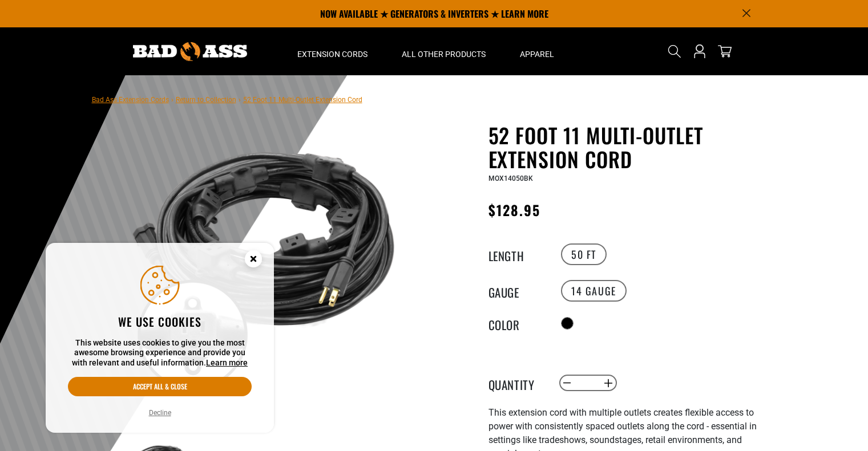 Image resolution: width=868 pixels, height=451 pixels. I want to click on button: Accept all & close, so click(160, 387).